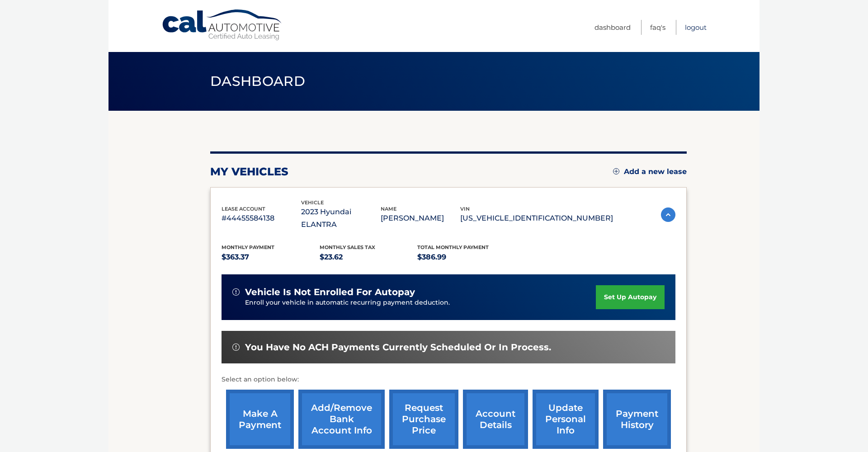 The height and width of the screenshot is (452, 868). I want to click on a: update personal info, so click(565, 419).